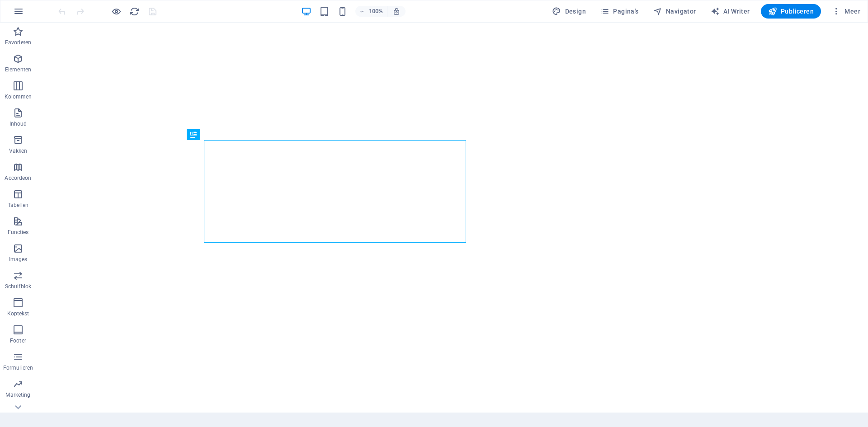 The height and width of the screenshot is (427, 868). I want to click on p: Schuifblok, so click(18, 286).